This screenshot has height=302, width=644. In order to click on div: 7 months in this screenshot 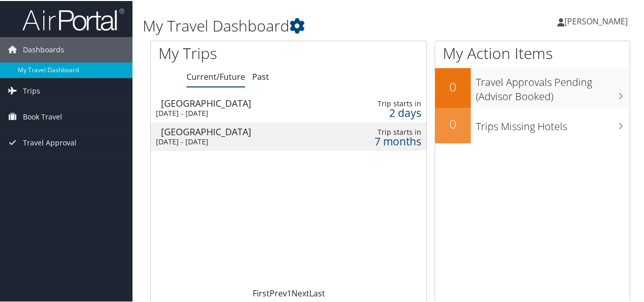, I will do `click(389, 140)`.